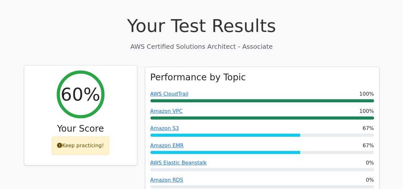 Image resolution: width=403 pixels, height=189 pixels. I want to click on a: Amazon EMR, so click(167, 145).